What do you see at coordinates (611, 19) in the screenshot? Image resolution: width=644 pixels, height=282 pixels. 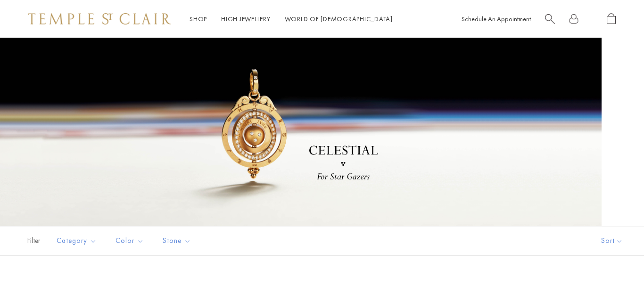 I see `a: Open Shopping Bag` at bounding box center [611, 19].